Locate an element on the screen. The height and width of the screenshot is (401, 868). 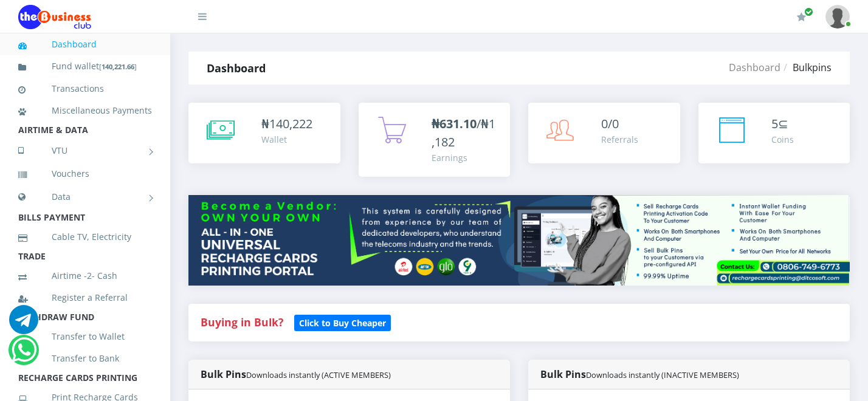
b: 140,221.66 is located at coordinates (118, 66).